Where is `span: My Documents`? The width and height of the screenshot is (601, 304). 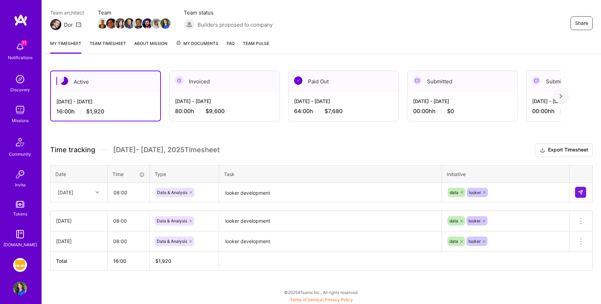
span: My Documents is located at coordinates (197, 44).